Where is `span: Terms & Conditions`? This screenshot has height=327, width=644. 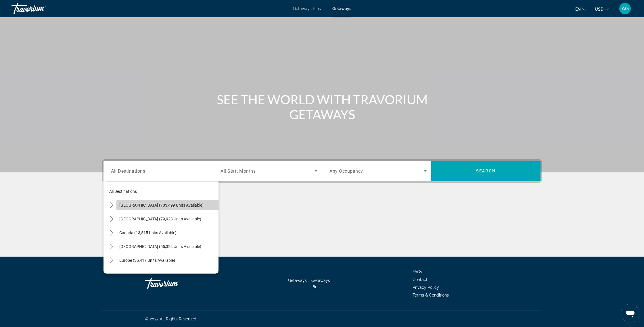
span: Terms & Conditions is located at coordinates (431, 295).